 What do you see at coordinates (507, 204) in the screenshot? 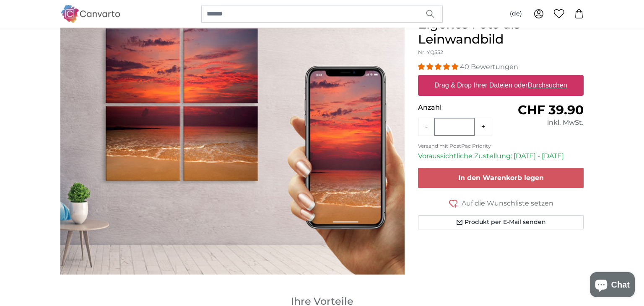
I see `span: Auf die Wunschliste setzen` at bounding box center [507, 204].